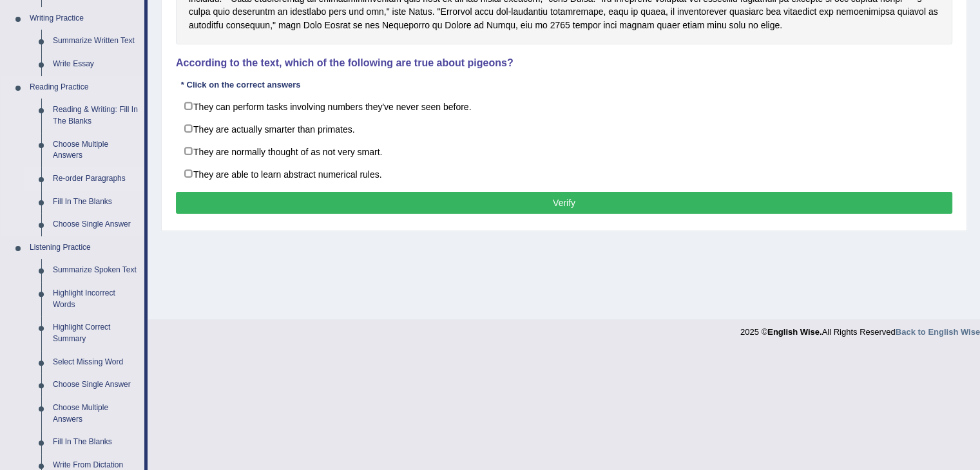  What do you see at coordinates (240, 84) in the screenshot?
I see `div: * Click on the correct answers` at bounding box center [240, 84].